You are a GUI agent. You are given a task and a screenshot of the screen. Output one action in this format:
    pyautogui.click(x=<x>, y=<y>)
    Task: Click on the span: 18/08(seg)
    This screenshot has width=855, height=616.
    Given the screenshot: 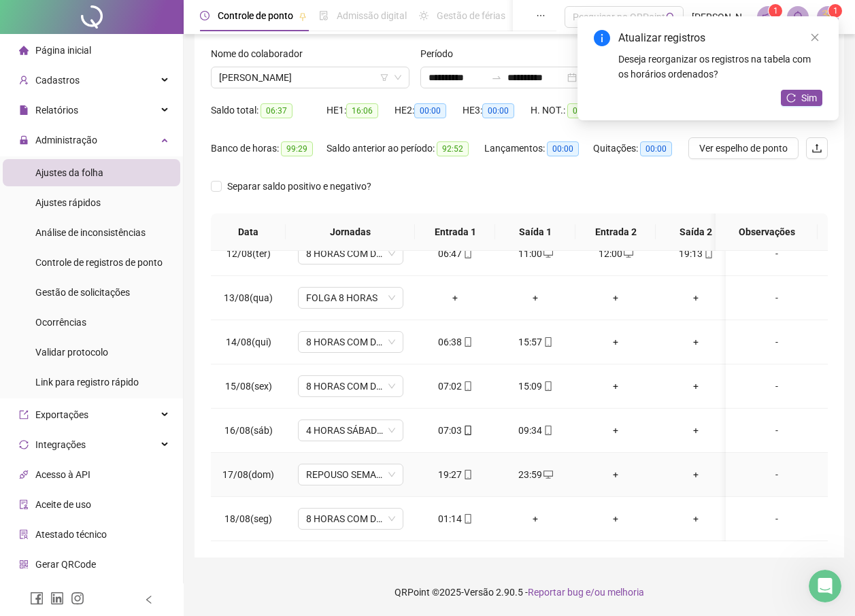 What is the action you would take?
    pyautogui.click(x=248, y=519)
    